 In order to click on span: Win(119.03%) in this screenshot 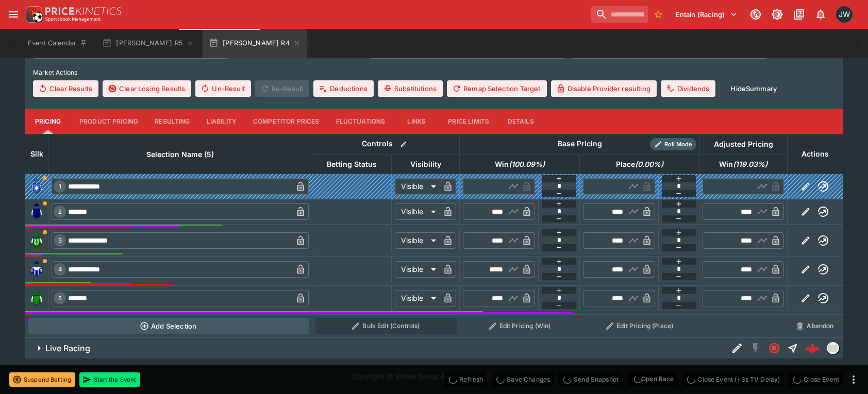, I will do `click(743, 164)`.